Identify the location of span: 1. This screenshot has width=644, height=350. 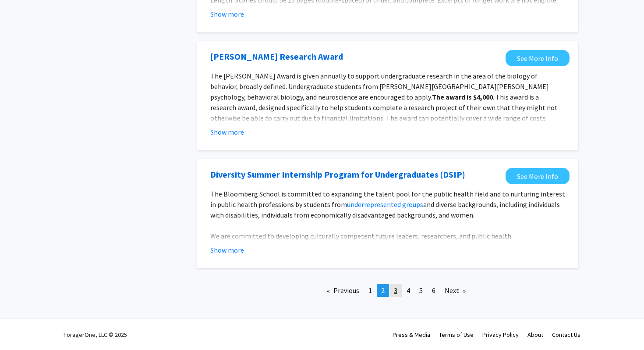
(371, 290).